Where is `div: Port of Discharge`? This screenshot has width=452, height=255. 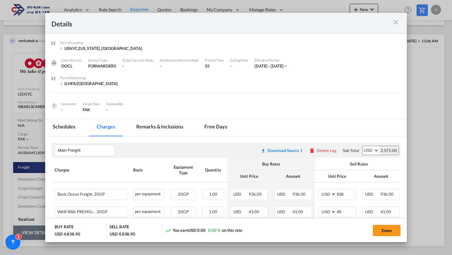
div: Port of Discharge is located at coordinates (89, 78).